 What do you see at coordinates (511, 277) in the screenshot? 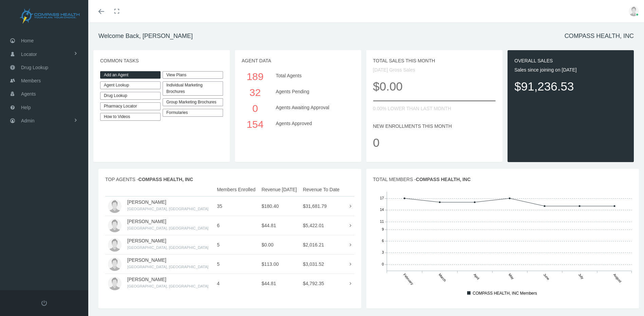
I see `tspan: May` at bounding box center [511, 277].